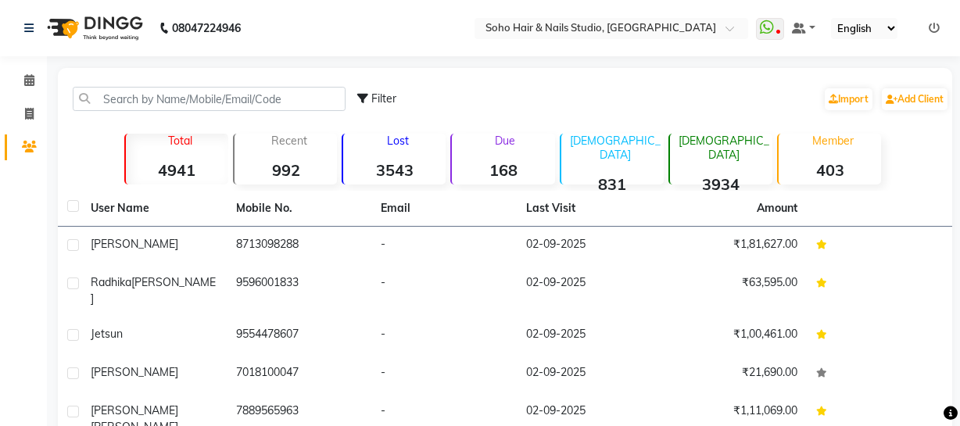 Image resolution: width=960 pixels, height=426 pixels. What do you see at coordinates (209, 98) in the screenshot?
I see `input: Search by Name/Mobile/Email/Code` at bounding box center [209, 98].